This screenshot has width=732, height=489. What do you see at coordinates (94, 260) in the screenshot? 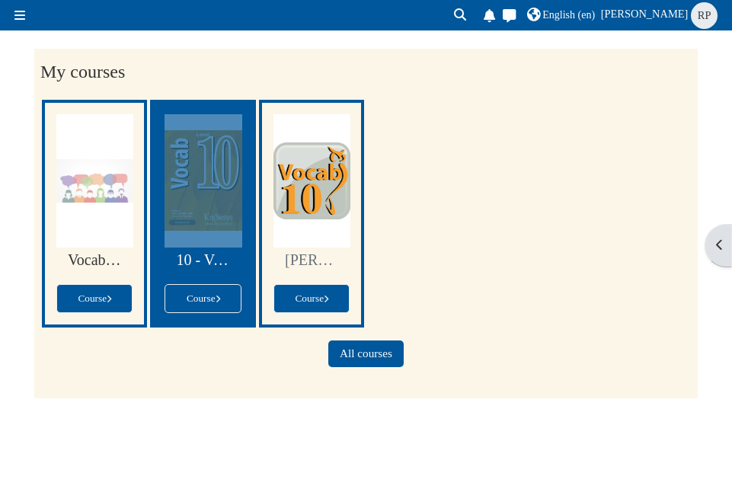
I see `h3: Vocab Builder Discussion Forum` at bounding box center [94, 260].